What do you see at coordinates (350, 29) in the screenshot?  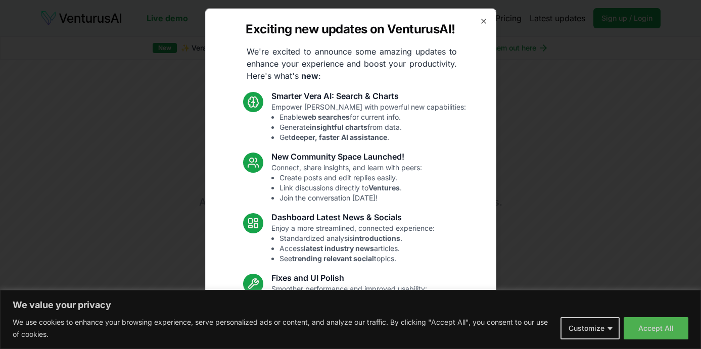 I see `h2: Exciting new updates on VenturusAI!` at bounding box center [350, 29].